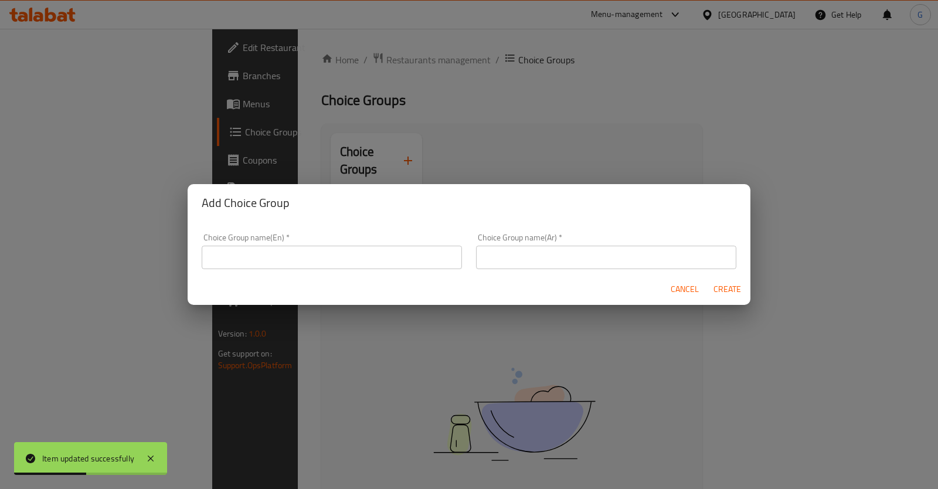  What do you see at coordinates (727, 289) in the screenshot?
I see `span: Create` at bounding box center [727, 289].